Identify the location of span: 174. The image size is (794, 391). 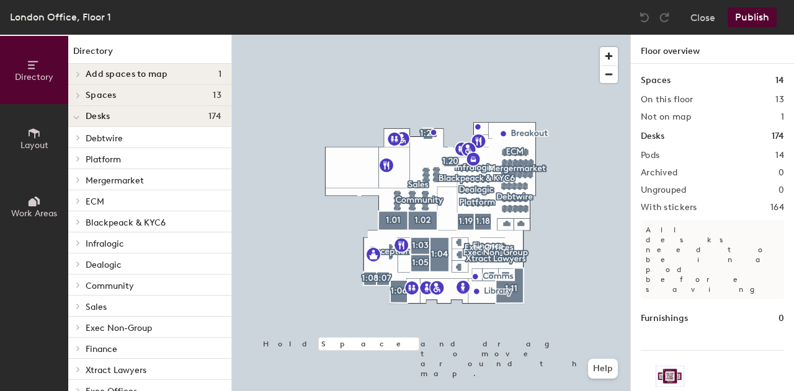
(215, 117).